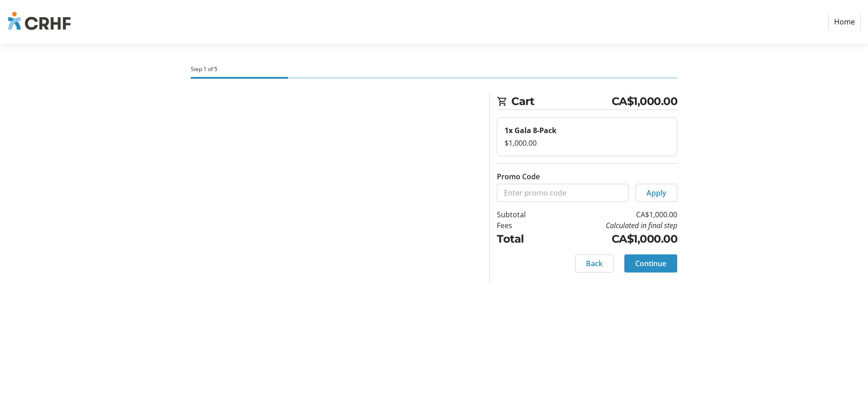 The width and height of the screenshot is (868, 416). Describe the element at coordinates (651, 263) in the screenshot. I see `span: Continue` at that location.